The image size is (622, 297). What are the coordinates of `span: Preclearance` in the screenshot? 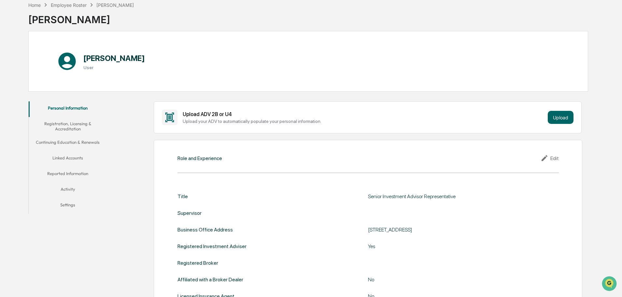 It's located at (27, 85).